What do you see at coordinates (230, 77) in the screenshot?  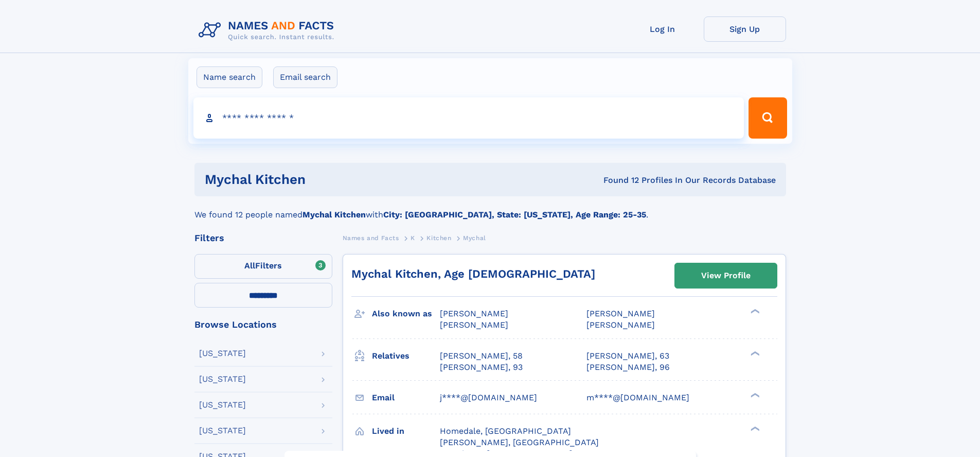 I see `label: Name search` at bounding box center [230, 77].